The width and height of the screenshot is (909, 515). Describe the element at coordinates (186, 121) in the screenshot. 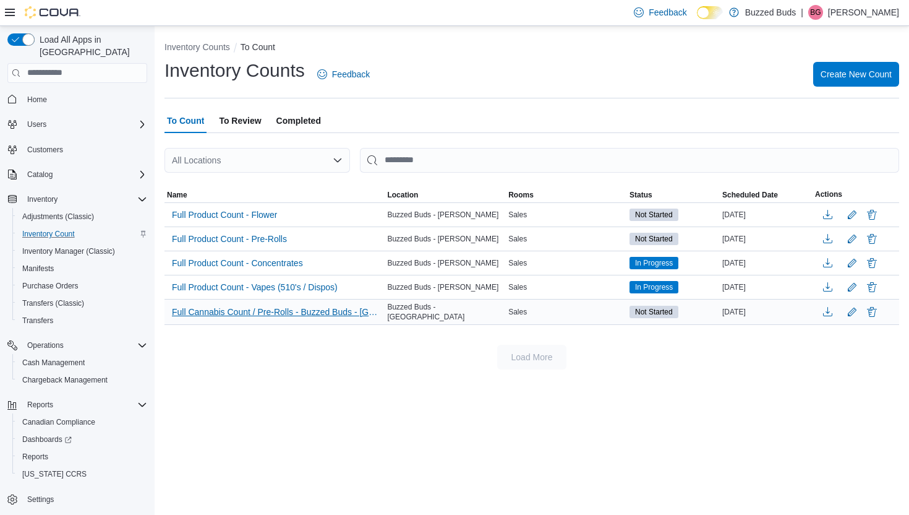

I see `span: To Count` at that location.